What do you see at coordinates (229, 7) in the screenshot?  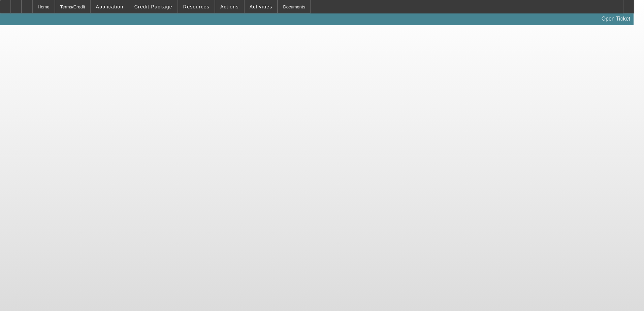 I see `button: Actions` at bounding box center [229, 7].